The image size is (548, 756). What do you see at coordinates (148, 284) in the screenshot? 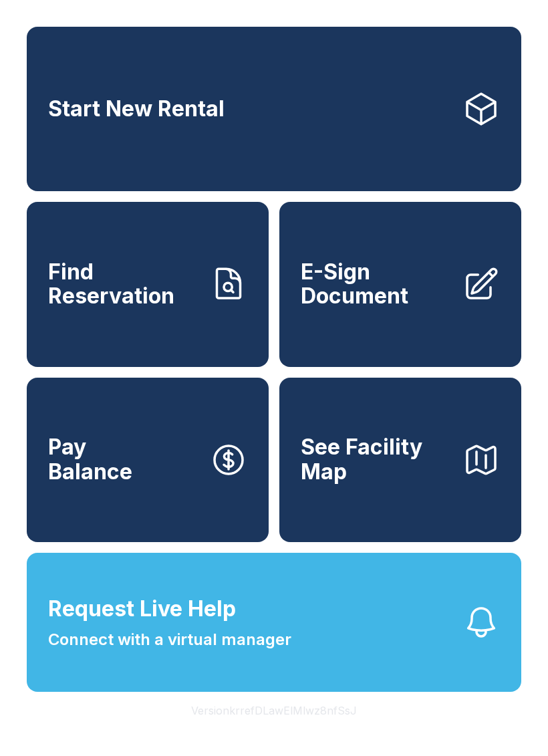
I see `a: Find Reservation` at bounding box center [148, 284].